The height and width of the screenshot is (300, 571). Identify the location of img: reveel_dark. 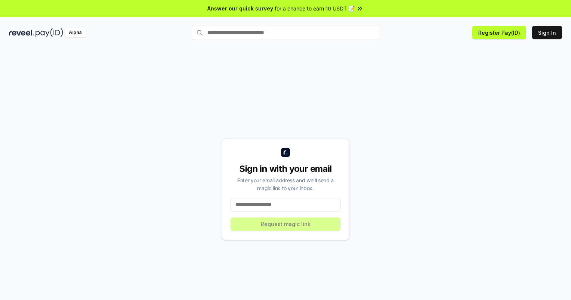
(21, 33).